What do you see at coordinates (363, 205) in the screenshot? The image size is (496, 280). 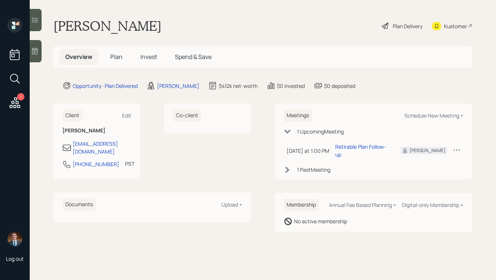 I see `div: Annual Fee Based Planning +` at bounding box center [363, 205].